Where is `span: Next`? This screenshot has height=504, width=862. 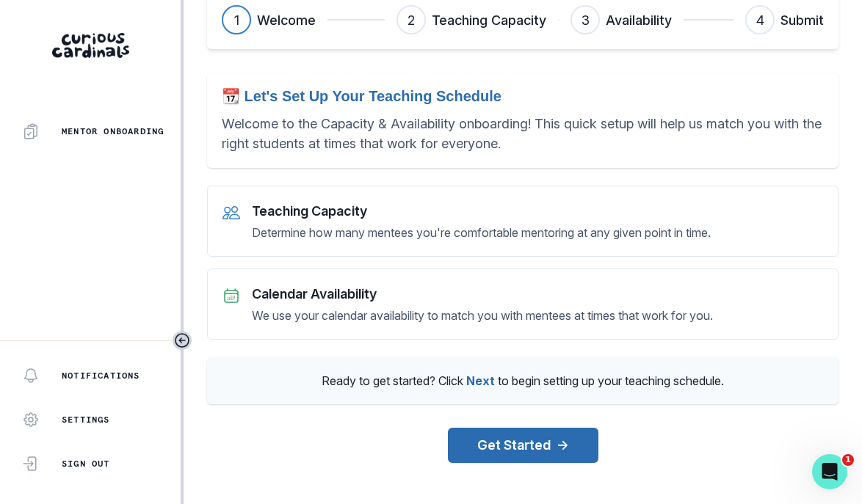
span: Next is located at coordinates (480, 381).